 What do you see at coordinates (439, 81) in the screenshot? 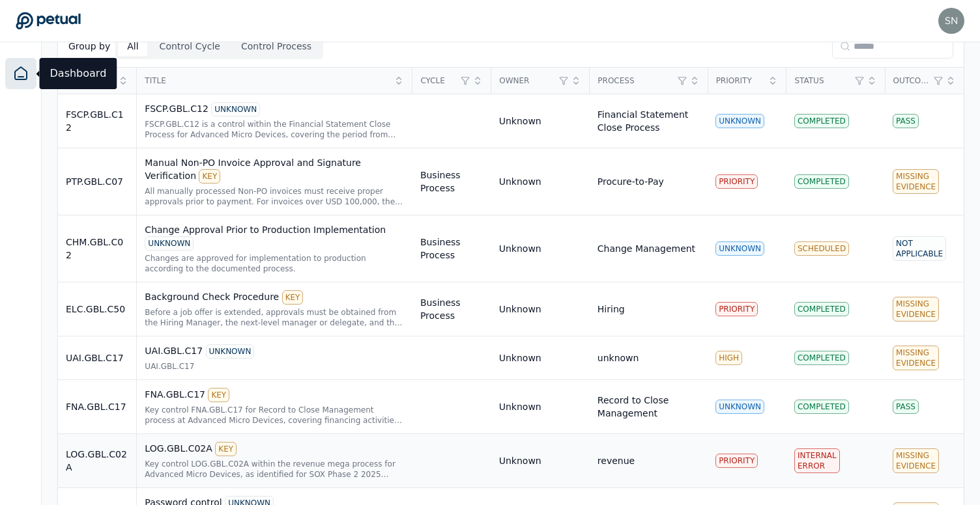
I see `span: Cycle` at bounding box center [439, 81].